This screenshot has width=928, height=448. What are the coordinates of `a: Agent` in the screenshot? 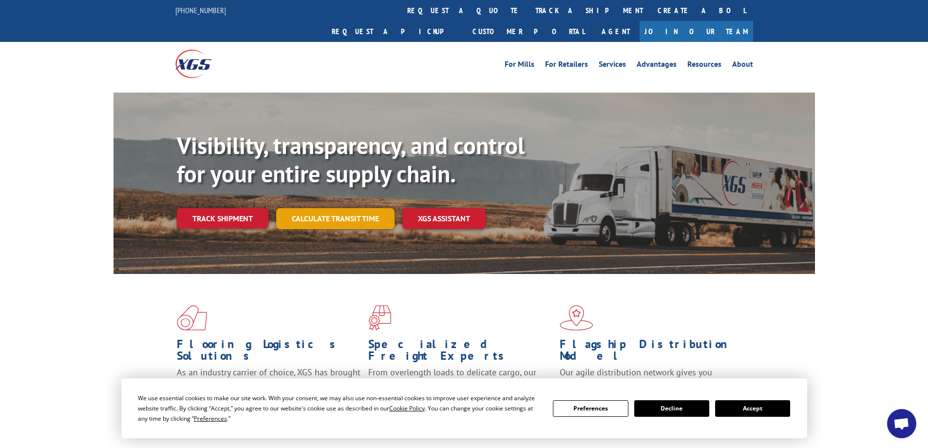 It's located at (616, 31).